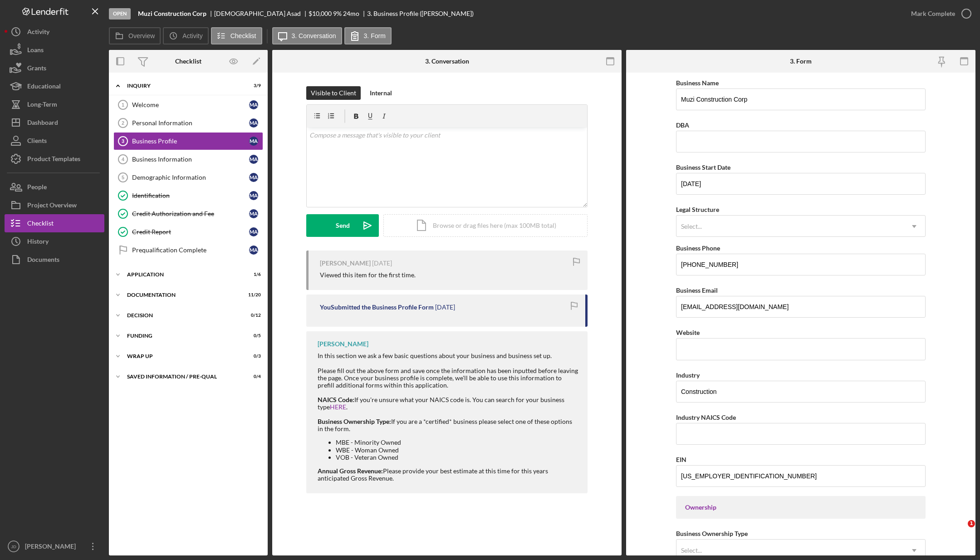  I want to click on div: Product Templates, so click(53, 160).